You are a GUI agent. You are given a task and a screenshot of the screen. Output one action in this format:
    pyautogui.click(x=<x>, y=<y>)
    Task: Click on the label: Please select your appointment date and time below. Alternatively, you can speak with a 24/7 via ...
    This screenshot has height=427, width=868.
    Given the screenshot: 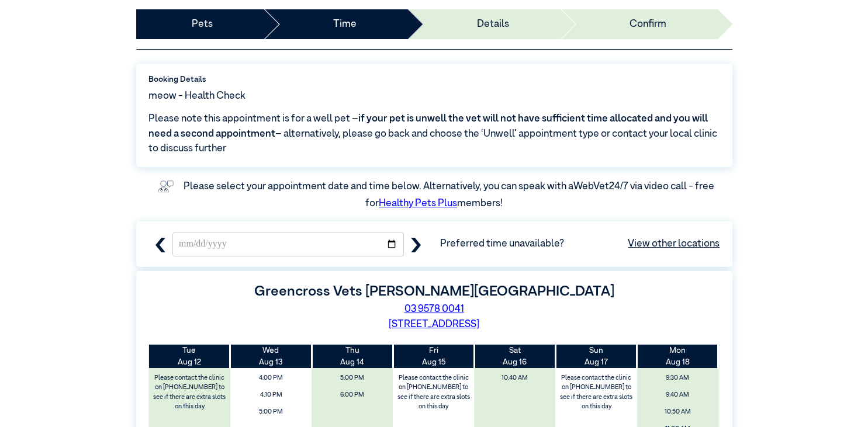 What is the action you would take?
    pyautogui.click(x=450, y=195)
    